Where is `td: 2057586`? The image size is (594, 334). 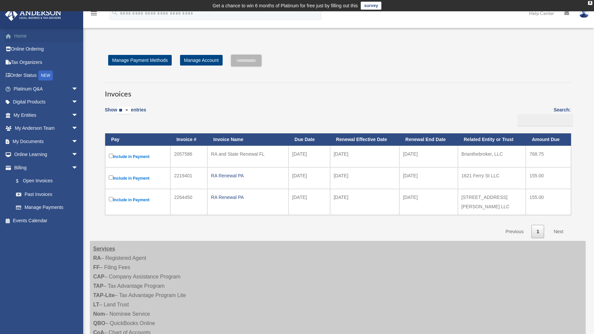 td: 2057586 is located at coordinates (189, 156).